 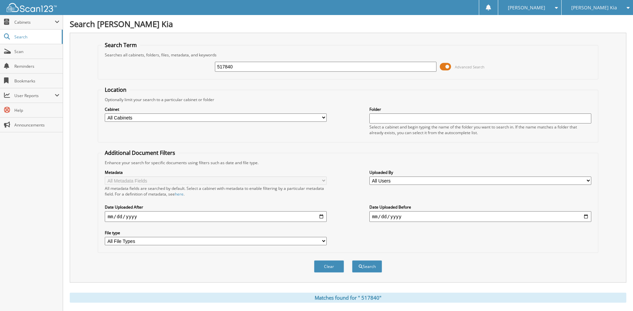 What do you see at coordinates (215, 232) in the screenshot?
I see `label: File type` at bounding box center [215, 232].